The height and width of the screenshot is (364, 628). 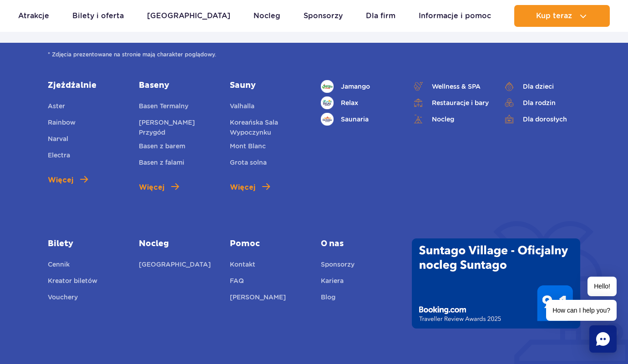 I want to click on a: Jamango, so click(x=359, y=86).